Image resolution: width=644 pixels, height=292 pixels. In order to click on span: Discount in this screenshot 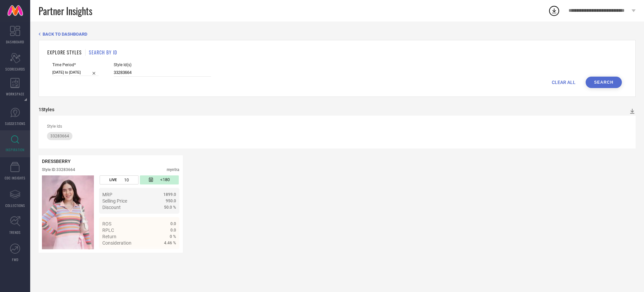, I will do `click(111, 207)`.